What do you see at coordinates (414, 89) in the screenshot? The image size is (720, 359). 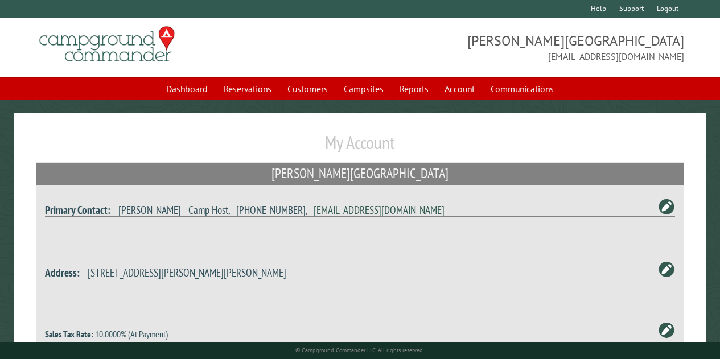 I see `a: Reports` at bounding box center [414, 89].